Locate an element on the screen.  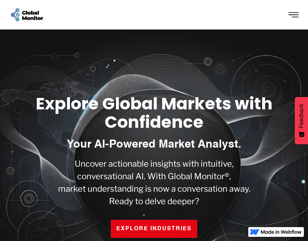
span: Feedback is located at coordinates (302, 116).